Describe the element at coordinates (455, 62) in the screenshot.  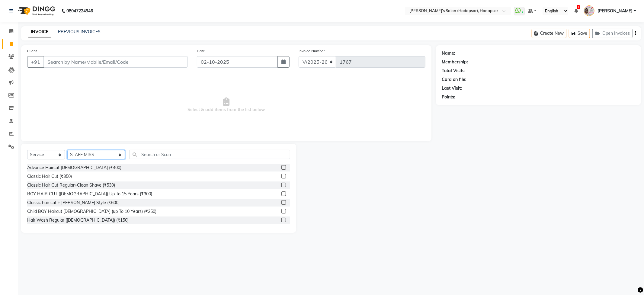
I see `div: Membership:` at that location.